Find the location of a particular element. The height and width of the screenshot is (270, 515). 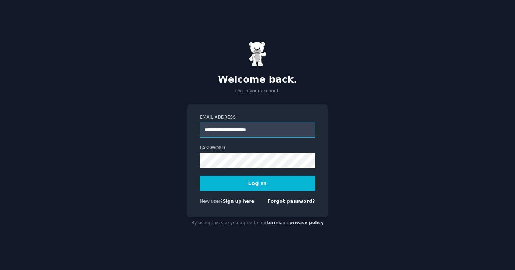

a: privacy policy is located at coordinates (307, 223).